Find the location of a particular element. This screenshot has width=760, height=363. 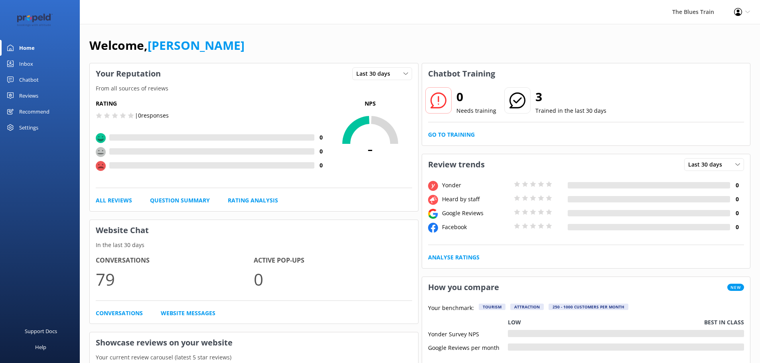

h3: Review trends is located at coordinates (456, 165).